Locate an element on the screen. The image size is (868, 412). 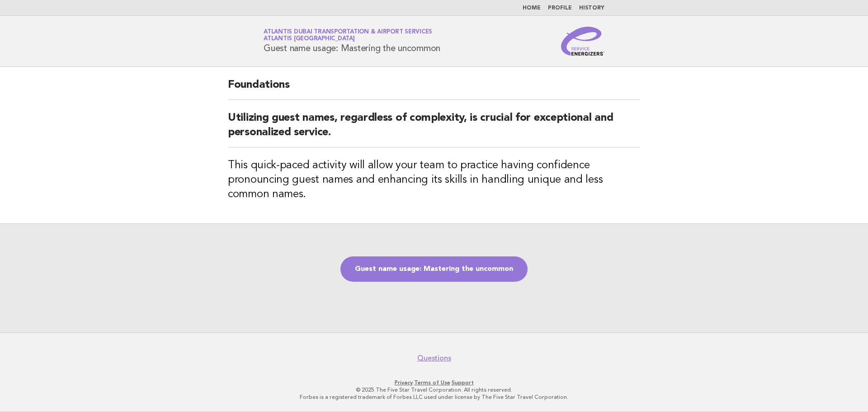
a: Privacy is located at coordinates (404, 383).